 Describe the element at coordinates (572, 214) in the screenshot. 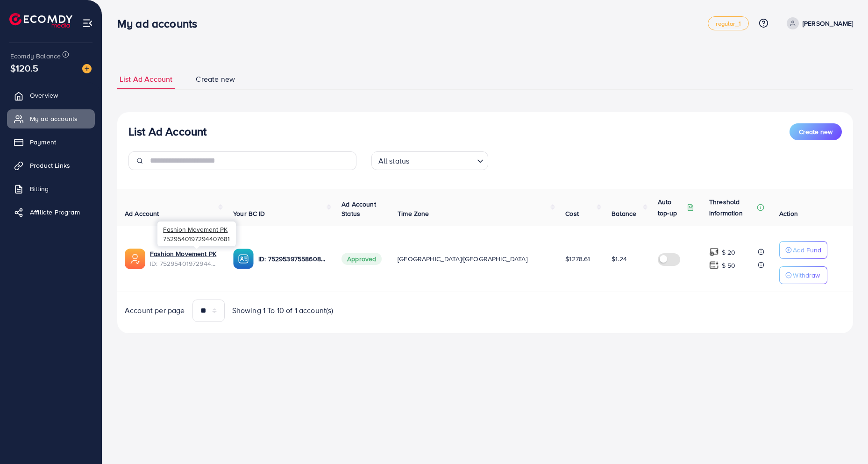

I see `span: Cost` at that location.